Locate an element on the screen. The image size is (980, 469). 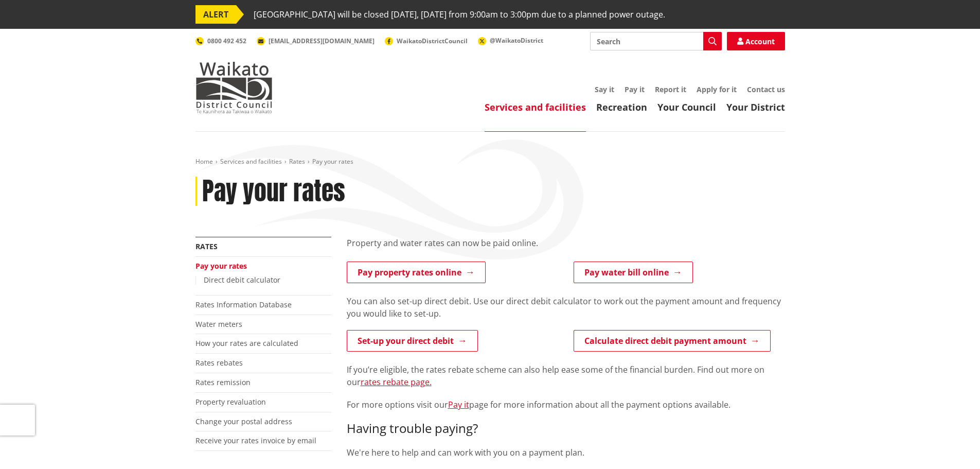
a: Home is located at coordinates (204, 161).